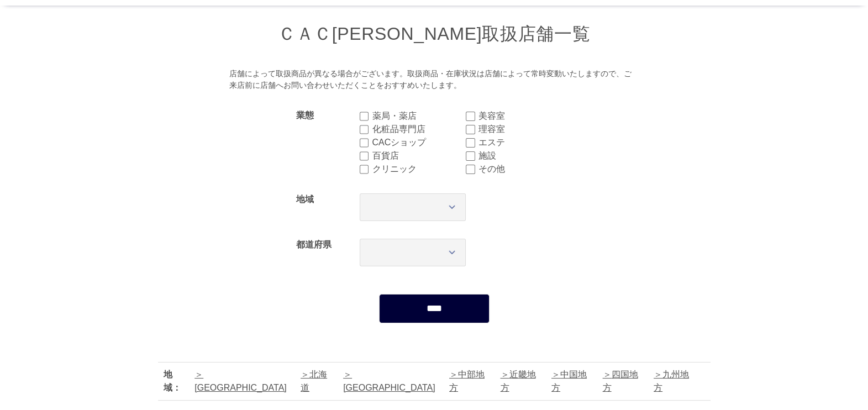  What do you see at coordinates (418, 116) in the screenshot?
I see `label: 薬局・薬店` at bounding box center [418, 116].